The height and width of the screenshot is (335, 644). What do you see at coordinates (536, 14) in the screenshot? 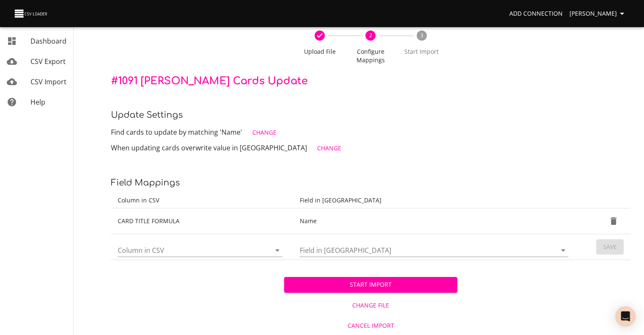
I see `a: Add Connection` at bounding box center [536, 14].